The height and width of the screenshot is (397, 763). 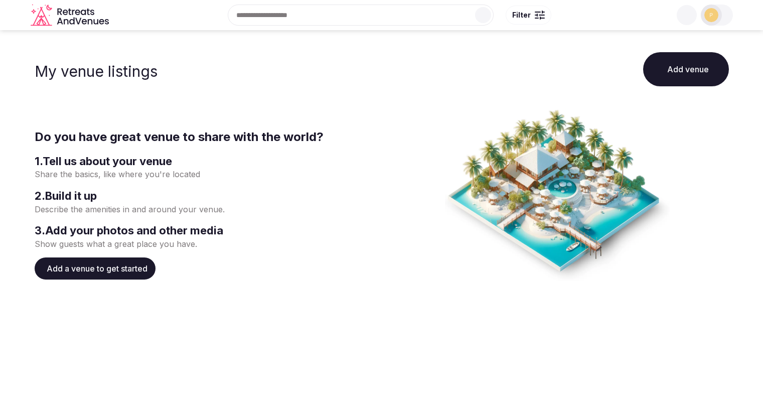 What do you see at coordinates (71, 15) in the screenshot?
I see `a: Visit the homepage` at bounding box center [71, 15].